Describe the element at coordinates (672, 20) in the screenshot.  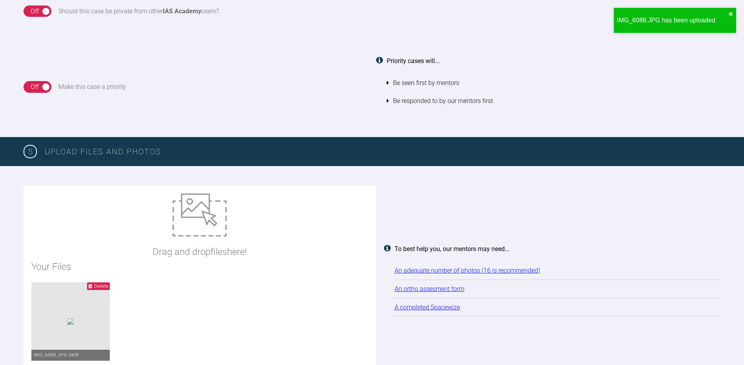
I see `div: IMG_6088.JPG has been uploaded` at that location.